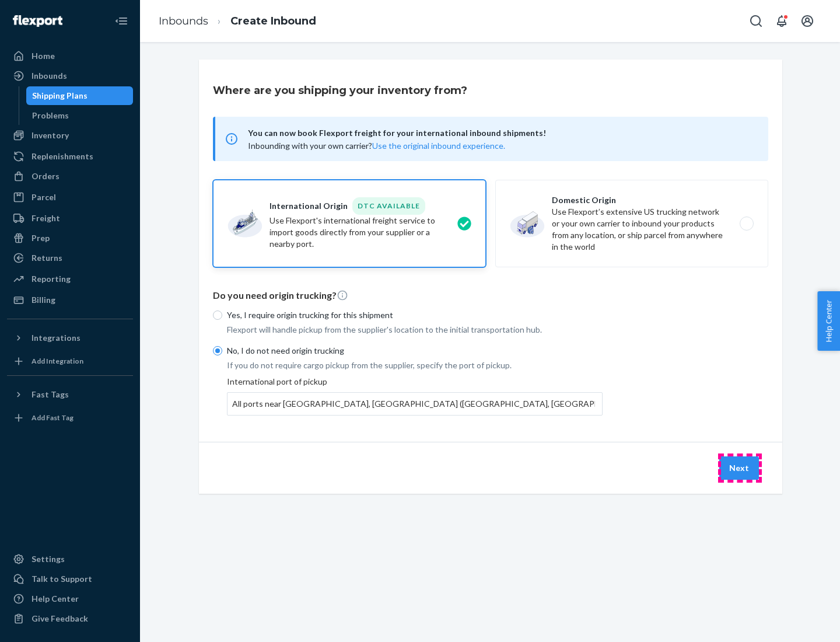 The image size is (840, 642). What do you see at coordinates (43, 300) in the screenshot?
I see `div: Billing` at bounding box center [43, 300].